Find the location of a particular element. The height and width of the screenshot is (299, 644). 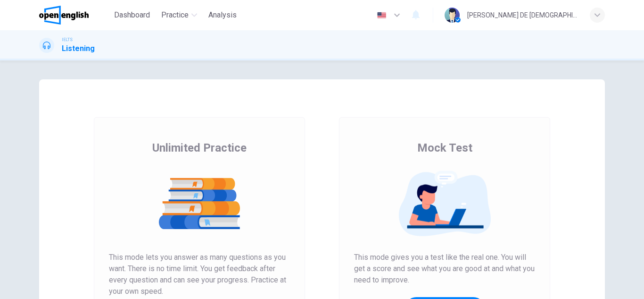

button: Analysis is located at coordinates (223, 15).